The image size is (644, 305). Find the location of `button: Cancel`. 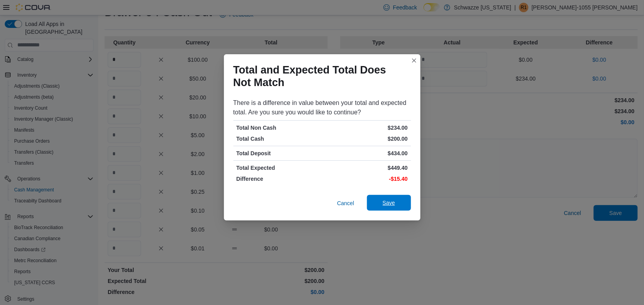

button: Cancel is located at coordinates (346, 203).